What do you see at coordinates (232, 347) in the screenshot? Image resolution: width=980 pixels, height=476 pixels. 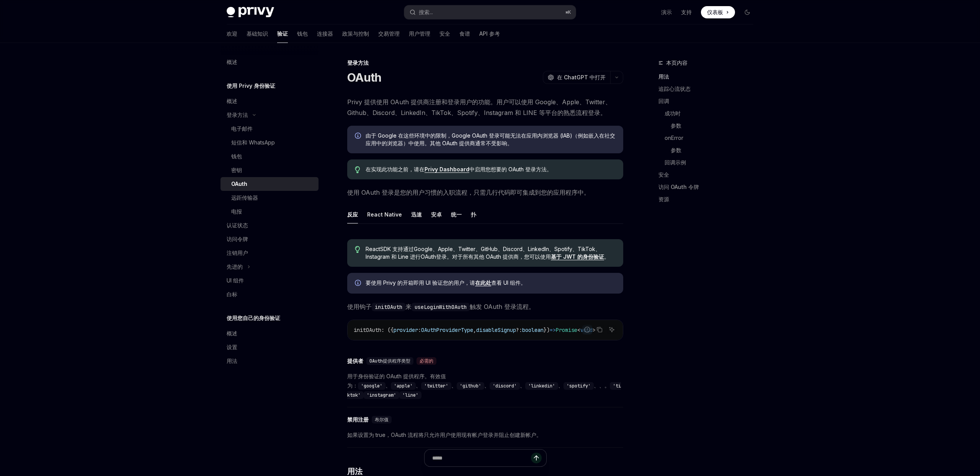 I see `font: 设置` at bounding box center [232, 347].